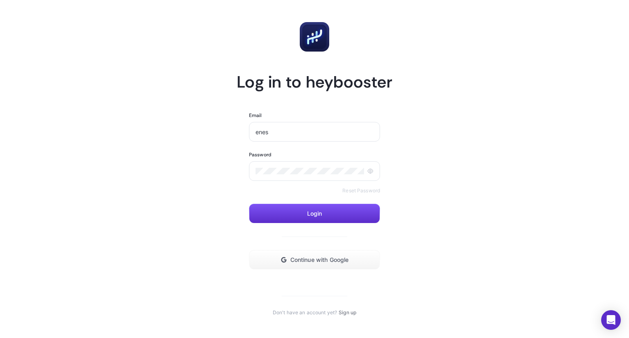 This screenshot has height=338, width=629. I want to click on h1: Log in to heybooster, so click(315, 82).